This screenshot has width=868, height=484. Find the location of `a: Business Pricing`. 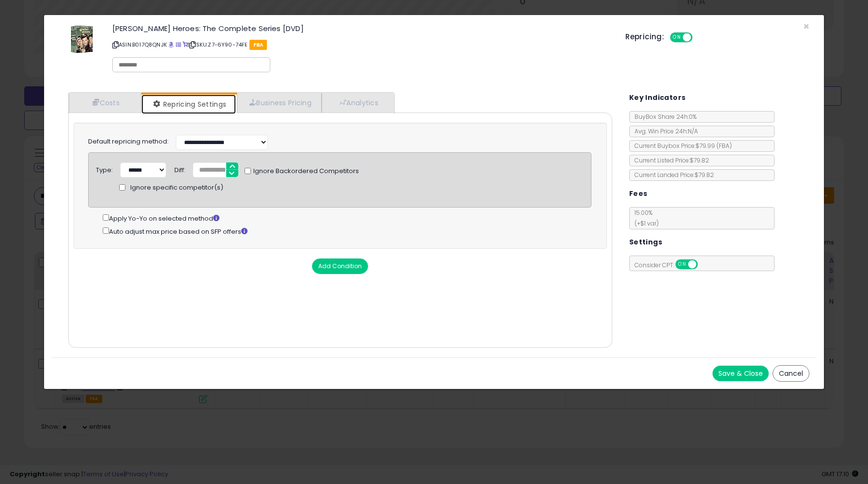

a: Business Pricing is located at coordinates (279, 103).